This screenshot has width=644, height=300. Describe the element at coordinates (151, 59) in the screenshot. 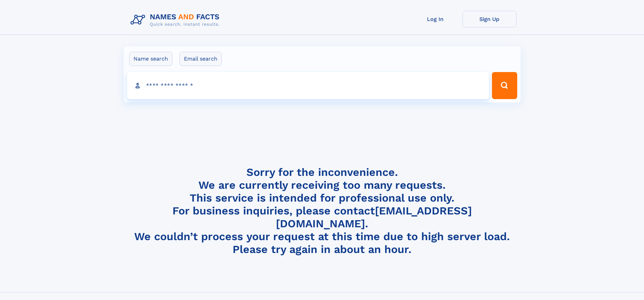

I see `label: Name search` at that location.